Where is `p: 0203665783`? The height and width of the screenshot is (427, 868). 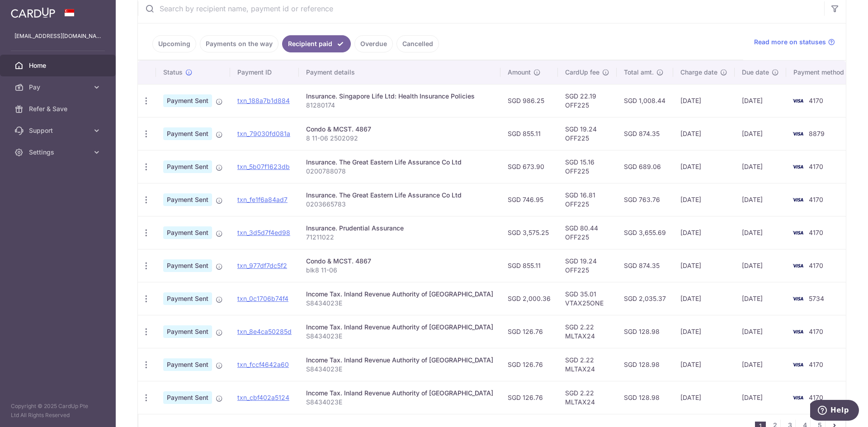 p: 0203665783 is located at coordinates (399, 204).